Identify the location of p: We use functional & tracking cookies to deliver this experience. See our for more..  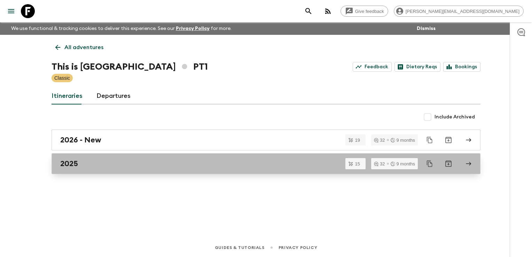
(121, 29).